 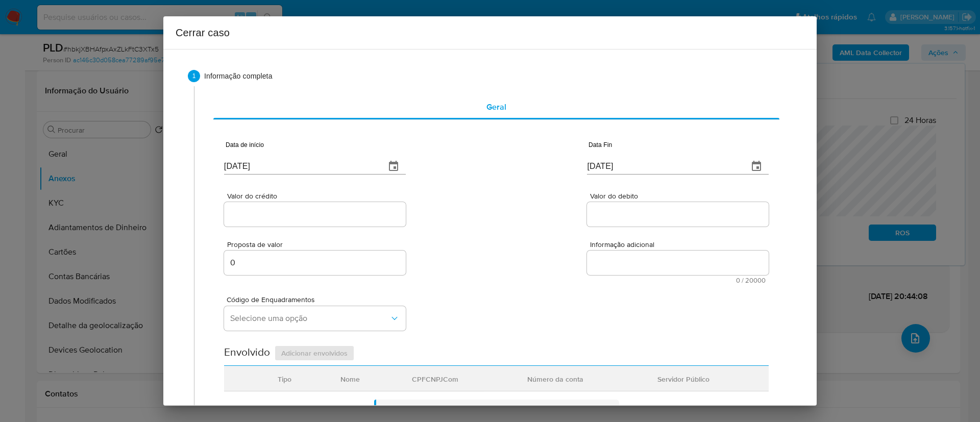 I want to click on label: Data de início, so click(x=244, y=145).